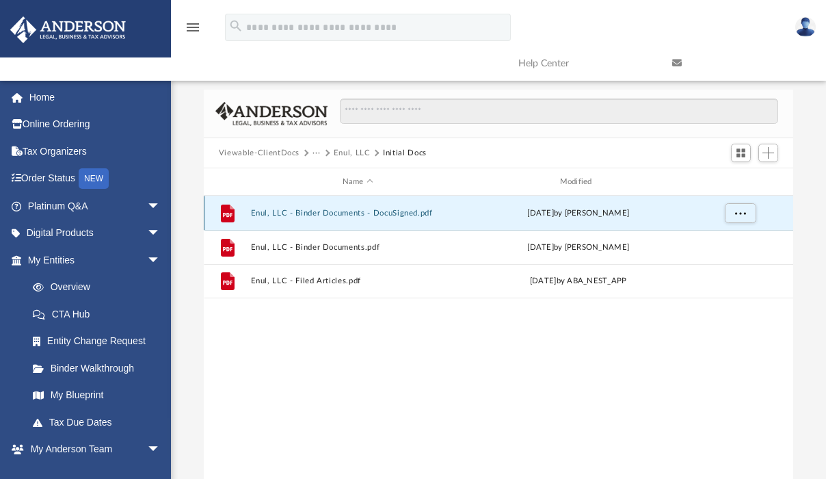 Image resolution: width=826 pixels, height=479 pixels. Describe the element at coordinates (95, 125) in the screenshot. I see `a: Online Ordering` at that location.